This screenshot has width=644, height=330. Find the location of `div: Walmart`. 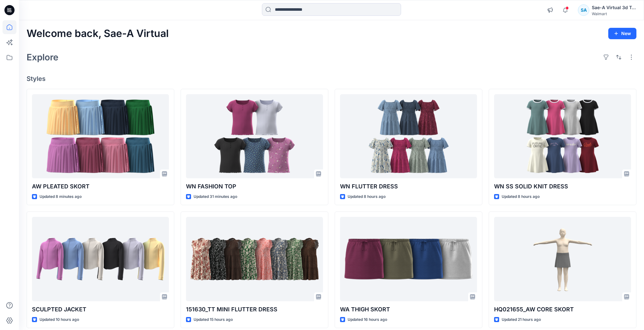

div: Walmart is located at coordinates (614, 14).